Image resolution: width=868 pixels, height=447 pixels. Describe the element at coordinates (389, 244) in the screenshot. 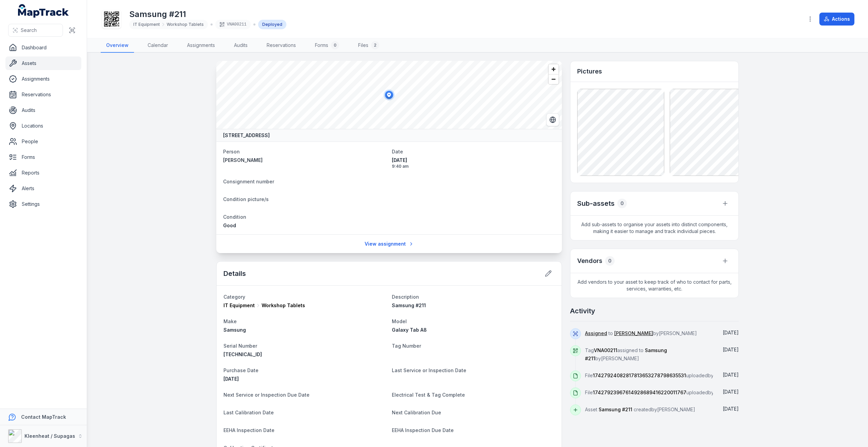

I see `a: View assignment` at that location.